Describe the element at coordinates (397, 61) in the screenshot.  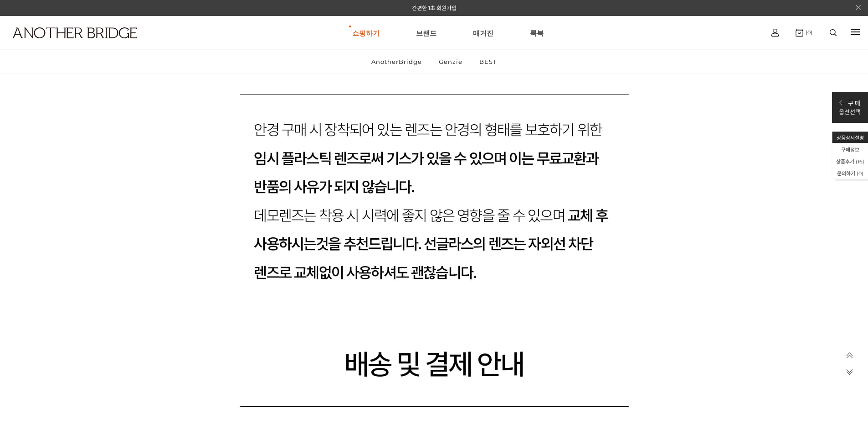
I see `a: AnotherBridge` at that location.